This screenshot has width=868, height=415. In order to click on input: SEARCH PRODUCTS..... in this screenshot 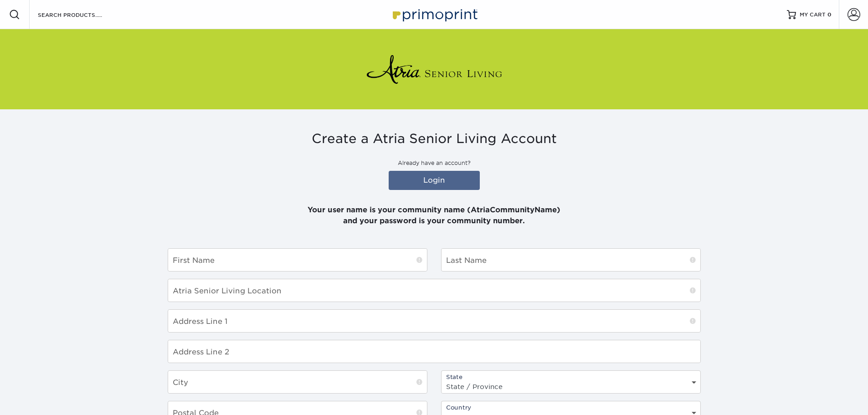, I will do `click(81, 14)`.